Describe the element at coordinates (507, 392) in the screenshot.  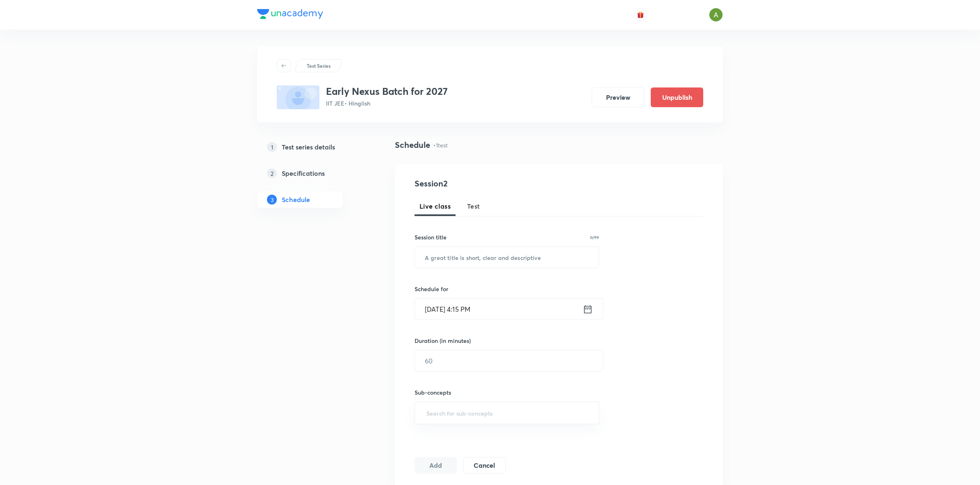
I see `h6: Sub-concepts` at that location.